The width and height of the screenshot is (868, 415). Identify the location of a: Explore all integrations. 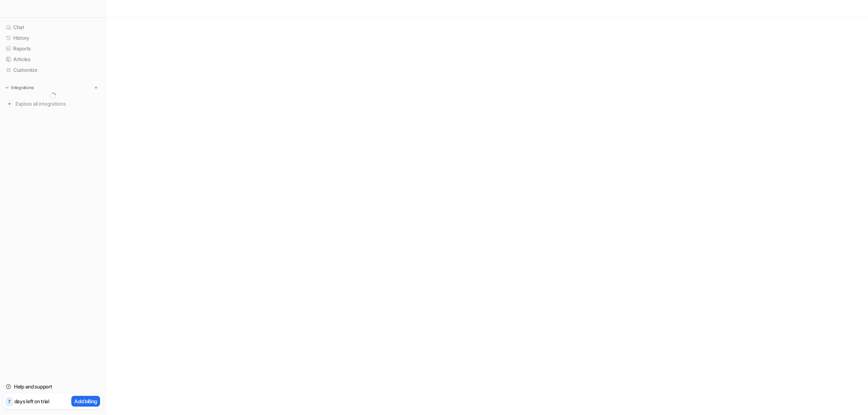
(53, 104).